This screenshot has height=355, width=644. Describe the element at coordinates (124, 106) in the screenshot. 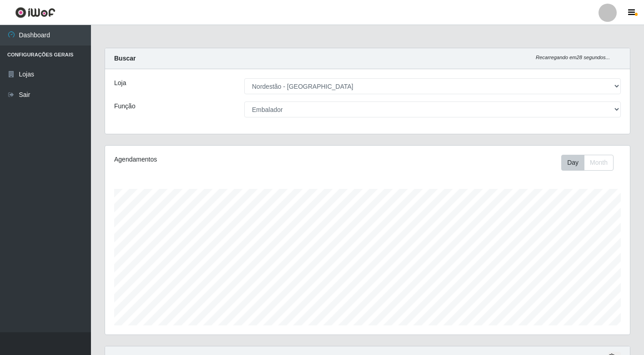

I see `label: Função` at that location.